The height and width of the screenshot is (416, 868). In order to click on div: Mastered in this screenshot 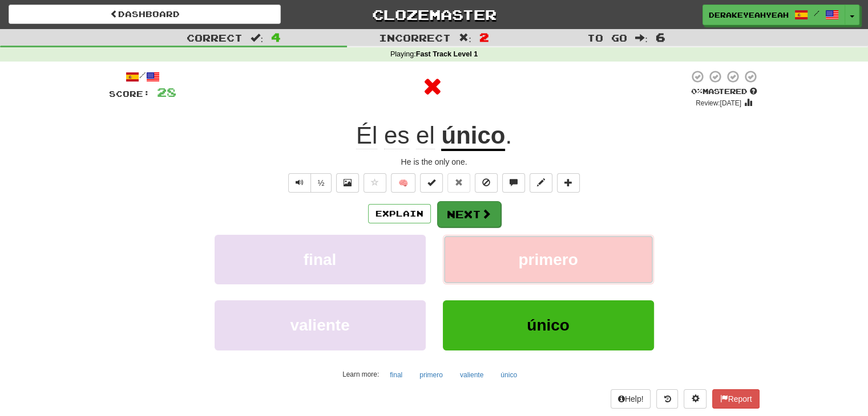, I will do `click(724, 92)`.